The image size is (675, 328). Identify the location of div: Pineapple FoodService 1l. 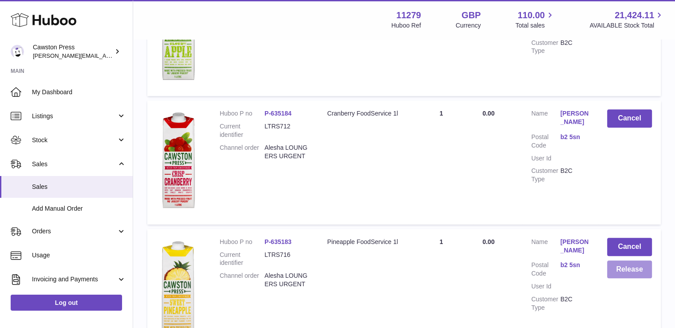
(364, 242).